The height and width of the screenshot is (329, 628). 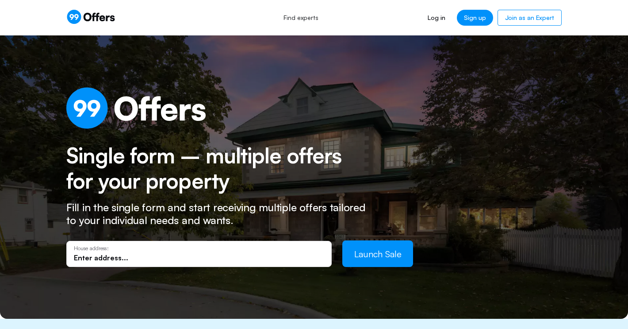 What do you see at coordinates (199, 258) in the screenshot?
I see `input: Enter address...` at bounding box center [199, 258].